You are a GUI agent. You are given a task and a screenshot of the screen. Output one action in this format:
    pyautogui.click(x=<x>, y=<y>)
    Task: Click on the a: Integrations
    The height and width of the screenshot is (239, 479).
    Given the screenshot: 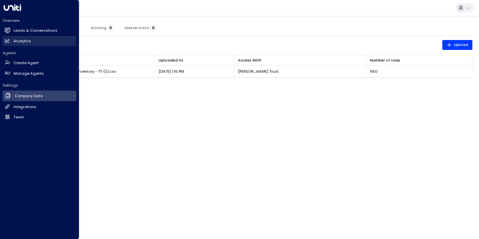 What is the action you would take?
    pyautogui.click(x=39, y=107)
    